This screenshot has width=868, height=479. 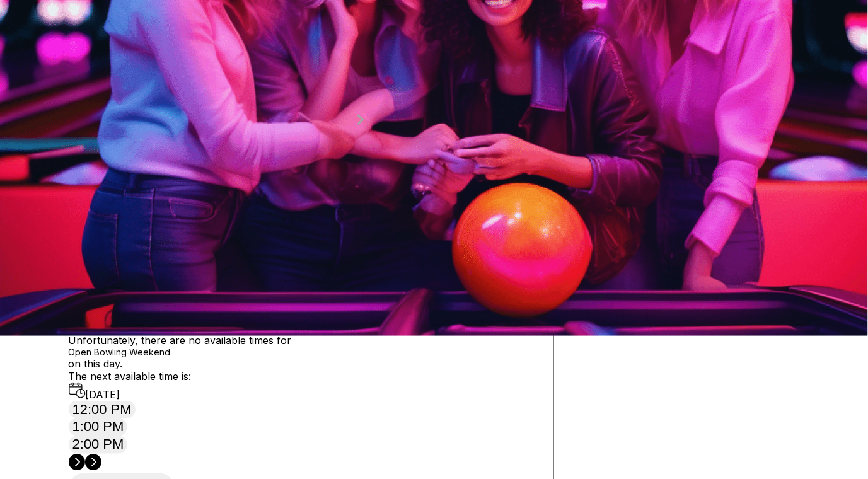 I want to click on div: Unfortunately, there are no available times for on this day., so click(x=302, y=351).